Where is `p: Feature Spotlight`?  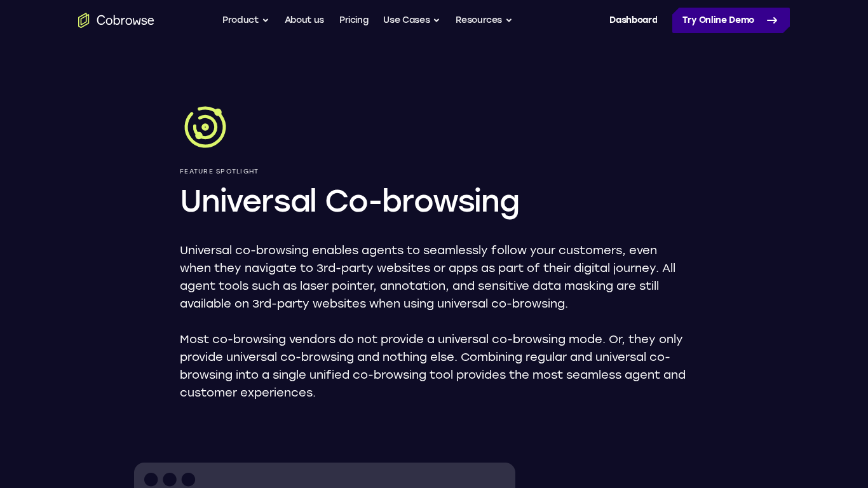 p: Feature Spotlight is located at coordinates (434, 171).